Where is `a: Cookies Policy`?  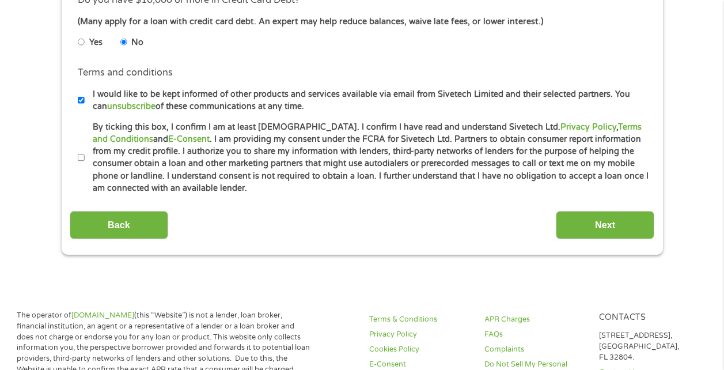 a: Cookies Policy is located at coordinates (420, 349).